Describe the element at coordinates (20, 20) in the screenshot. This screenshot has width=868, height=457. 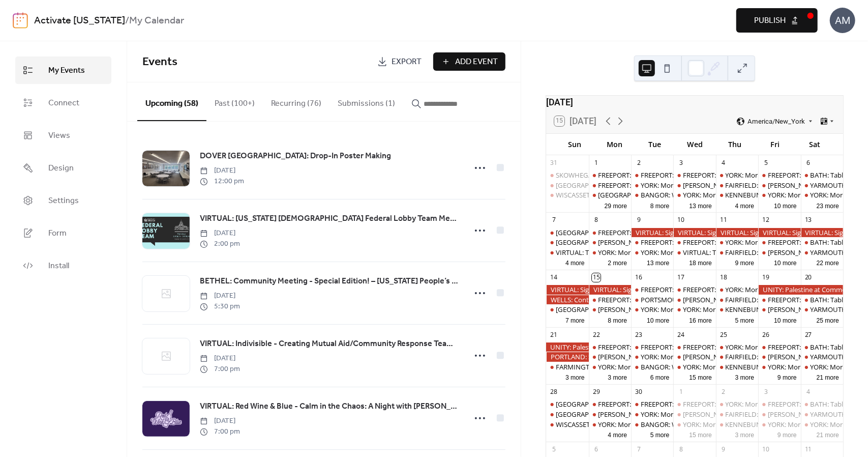
I see `img: logo` at that location.